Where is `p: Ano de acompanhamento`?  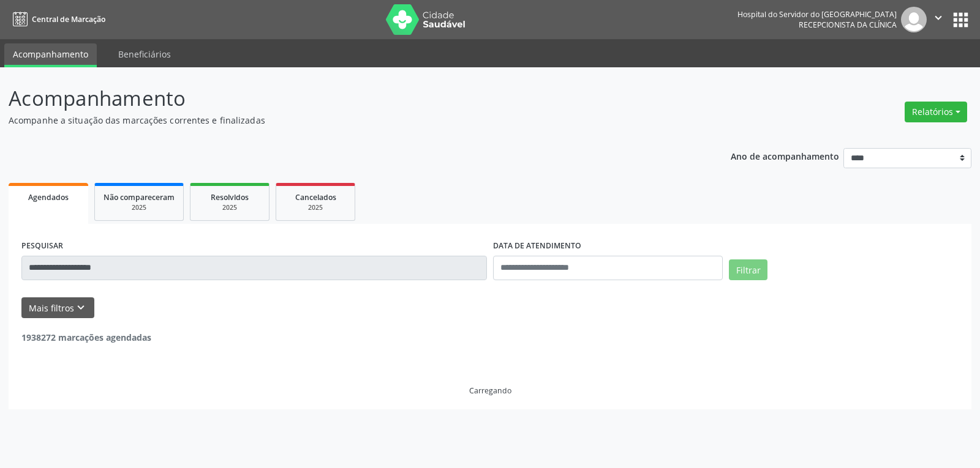
p: Ano de acompanhamento is located at coordinates (785, 155).